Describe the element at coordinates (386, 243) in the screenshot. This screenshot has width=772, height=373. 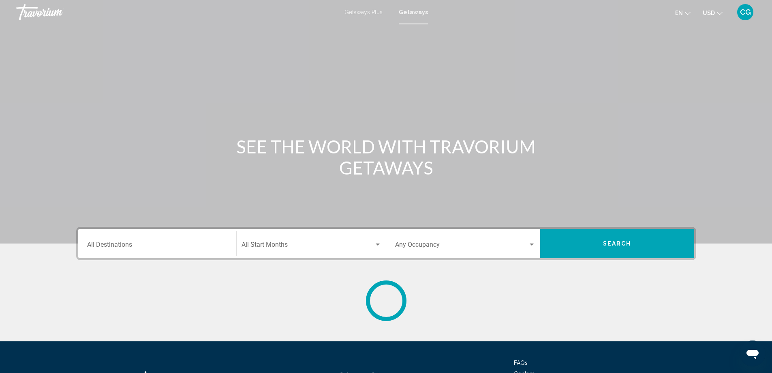
I see `div: Search widget` at that location.